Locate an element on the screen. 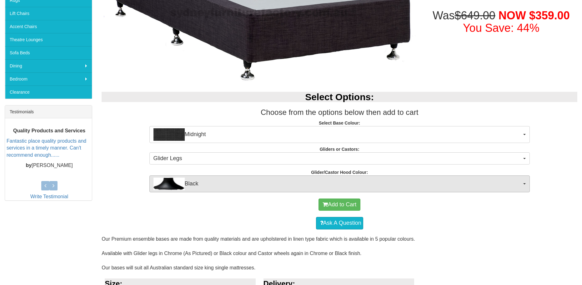 Image resolution: width=582 pixels, height=285 pixels. a: Lift Chairs is located at coordinates (48, 13).